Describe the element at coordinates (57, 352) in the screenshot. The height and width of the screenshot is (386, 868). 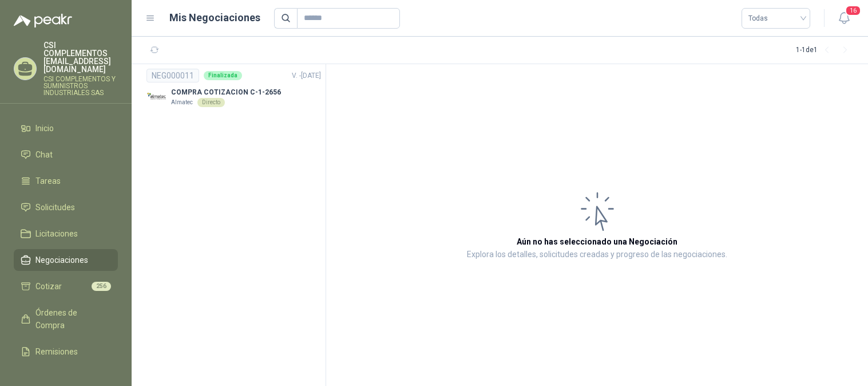
I see `span: Remisiones` at that location.